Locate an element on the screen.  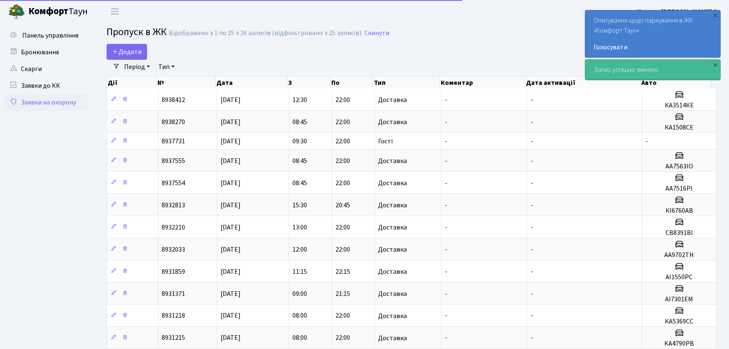
a: Період is located at coordinates (137, 67).